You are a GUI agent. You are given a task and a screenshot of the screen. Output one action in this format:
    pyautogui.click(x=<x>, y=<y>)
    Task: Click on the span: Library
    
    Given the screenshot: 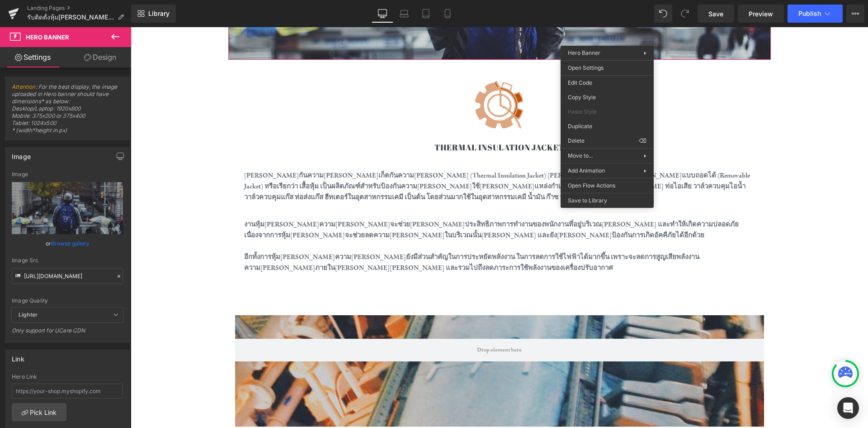 What is the action you would take?
    pyautogui.click(x=158, y=14)
    